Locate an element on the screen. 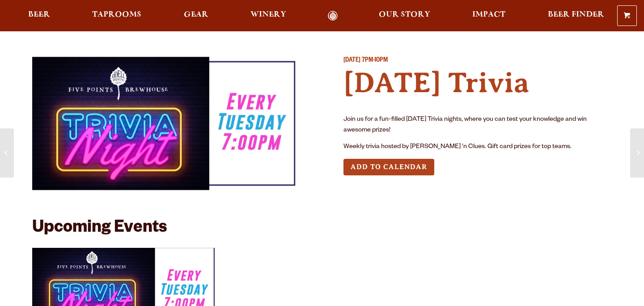 This screenshot has width=644, height=306. a: Beer Finder is located at coordinates (576, 16).